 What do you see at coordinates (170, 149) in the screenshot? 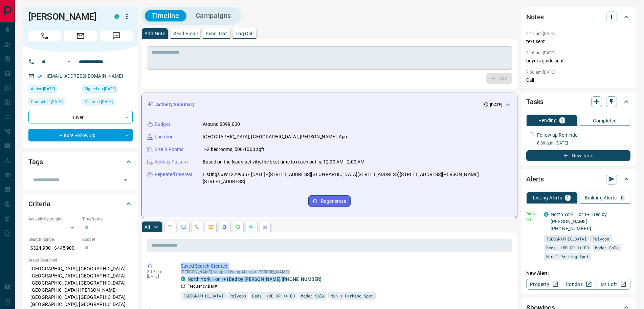
I see `p: Size & Rooms` at bounding box center [170, 149].